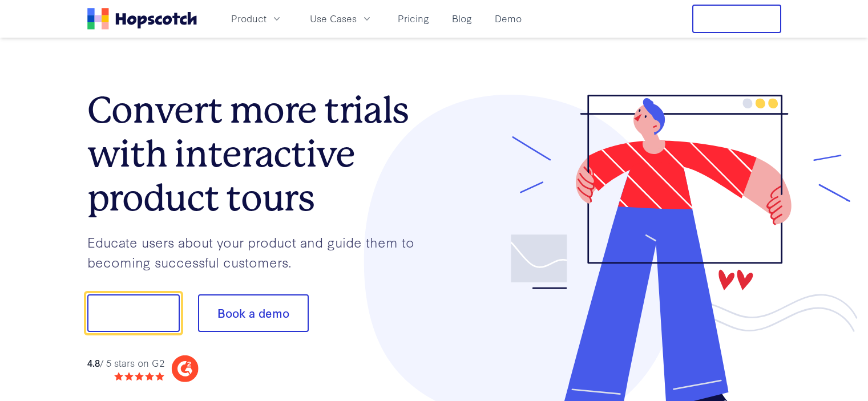 This screenshot has height=401, width=868. I want to click on a: Pricing, so click(413, 18).